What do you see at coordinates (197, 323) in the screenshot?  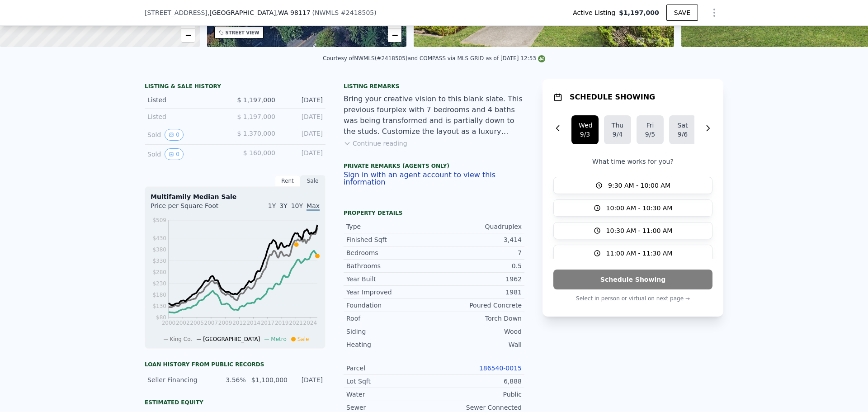 I see `tspan: 2005` at bounding box center [197, 323].